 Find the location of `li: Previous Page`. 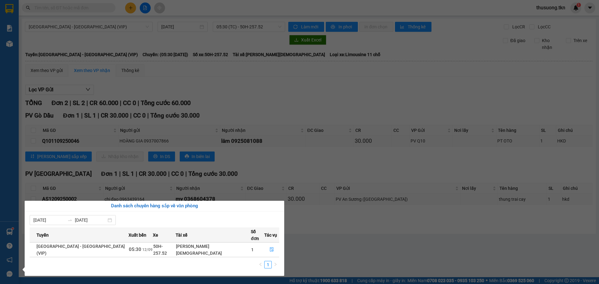

li: Previous Page is located at coordinates (260, 265).